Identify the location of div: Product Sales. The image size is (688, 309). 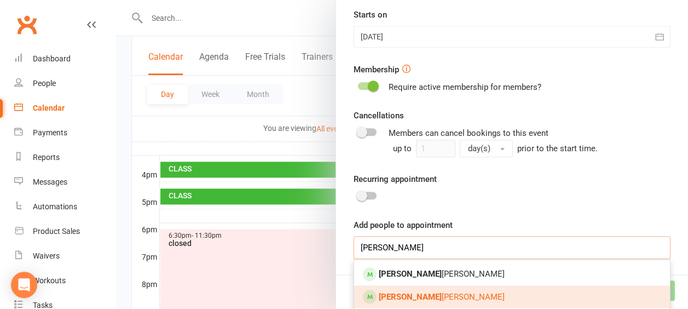
(56, 231).